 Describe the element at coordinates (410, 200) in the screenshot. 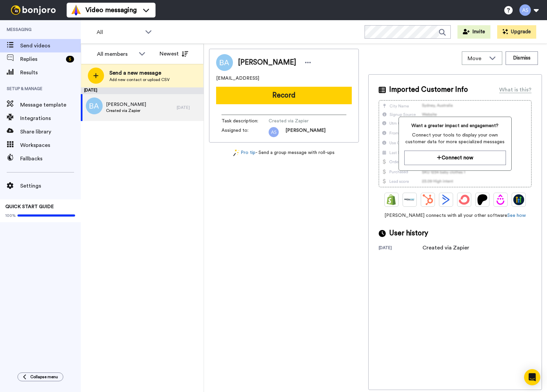

I see `img: Ontraport` at that location.